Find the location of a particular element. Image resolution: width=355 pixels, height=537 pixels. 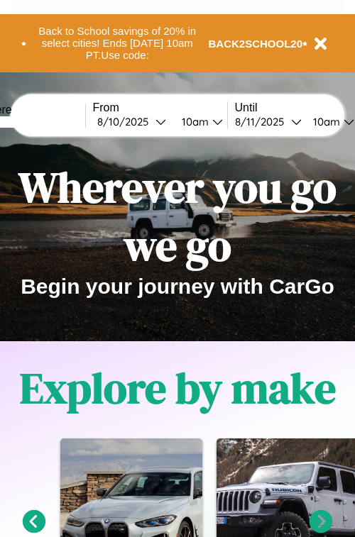

button: 8/10/2025 is located at coordinates (131, 121).